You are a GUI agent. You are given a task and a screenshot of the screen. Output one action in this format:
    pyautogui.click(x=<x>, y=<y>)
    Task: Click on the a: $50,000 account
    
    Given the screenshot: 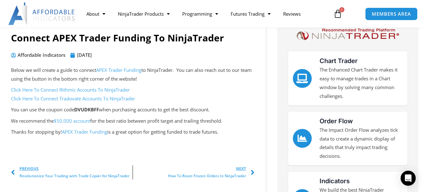 What is the action you would take?
    pyautogui.click(x=72, y=121)
    